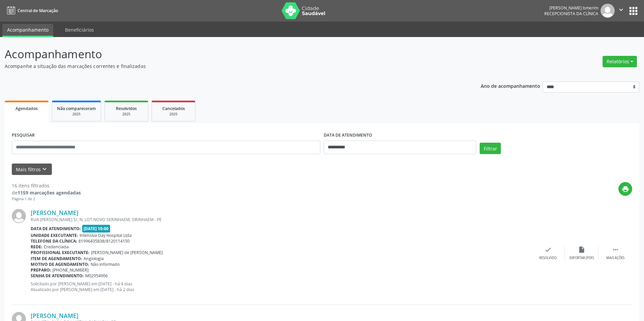 This screenshot has width=644, height=321. I want to click on div: Resolvido, so click(548, 258).